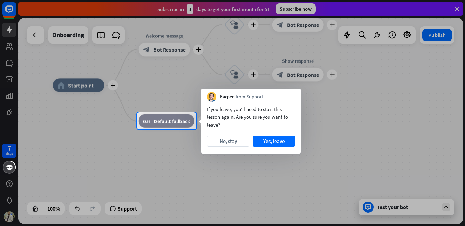 This screenshot has width=465, height=226. Describe the element at coordinates (251, 117) in the screenshot. I see `div: If you leave, you’ll need to start this lesson again. Are you sure you want to leave?` at that location.